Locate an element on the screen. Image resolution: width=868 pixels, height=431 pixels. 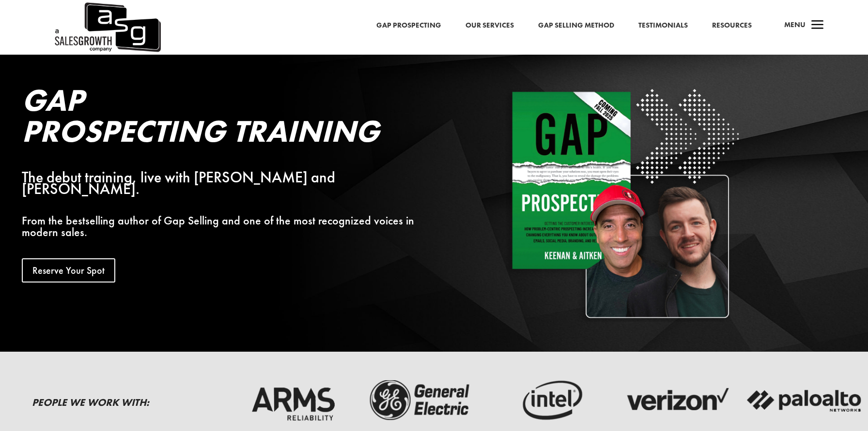
img: palato-networks-logo-dark is located at coordinates (804, 401).